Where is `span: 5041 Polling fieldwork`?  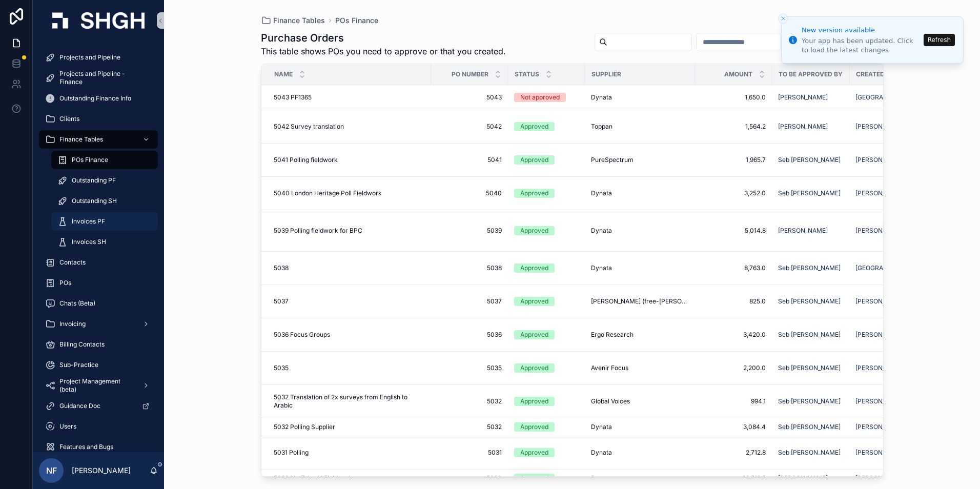
span: 5041 Polling fieldwork is located at coordinates (306, 160).